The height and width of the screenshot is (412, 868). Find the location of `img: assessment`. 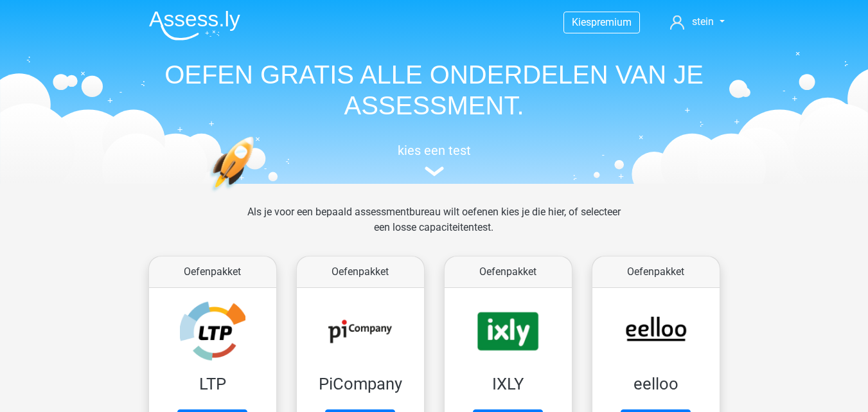

img: assessment is located at coordinates (434, 171).